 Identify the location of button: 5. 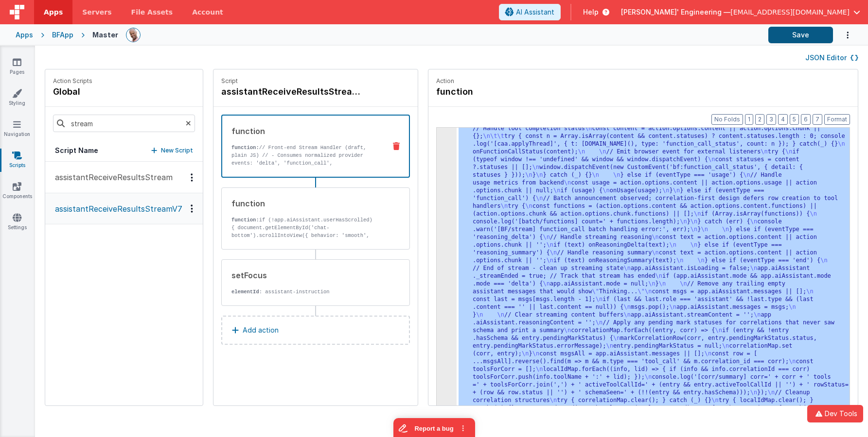
(794, 120).